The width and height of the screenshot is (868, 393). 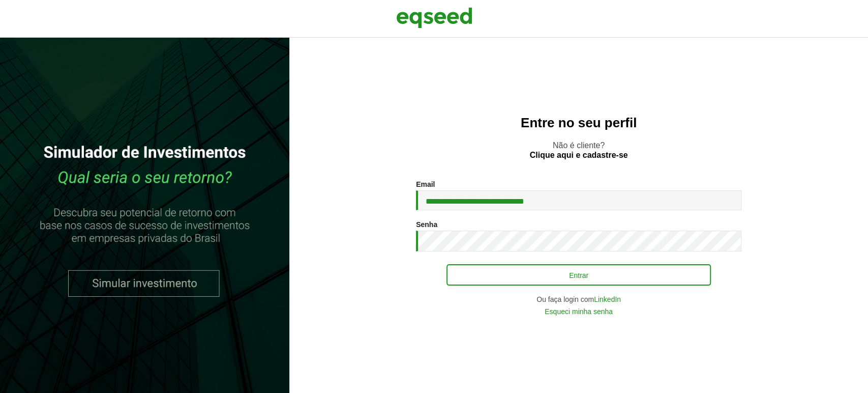 What do you see at coordinates (426, 224) in the screenshot?
I see `label: Senha` at bounding box center [426, 224].